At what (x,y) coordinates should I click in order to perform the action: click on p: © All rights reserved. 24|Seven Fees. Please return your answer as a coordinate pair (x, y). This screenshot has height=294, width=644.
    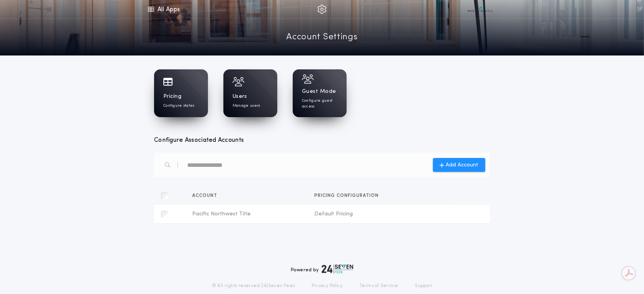
    Looking at the image, I should click on (254, 286).